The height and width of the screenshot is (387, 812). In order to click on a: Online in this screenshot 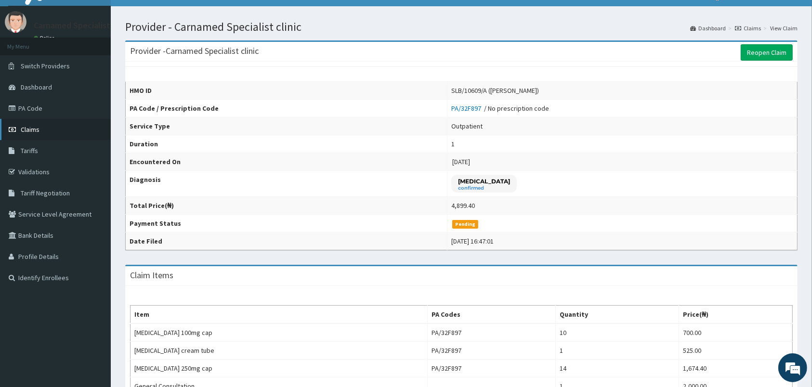, I will do `click(45, 38)`.